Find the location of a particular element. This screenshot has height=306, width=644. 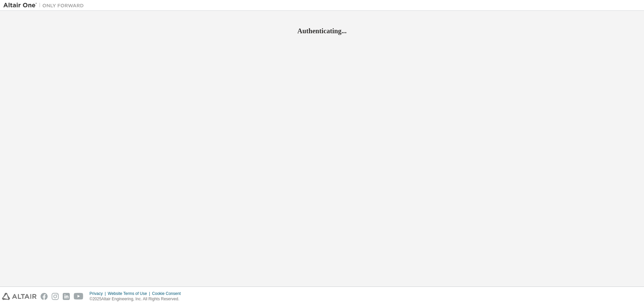

div: Cookie Consent is located at coordinates (168, 294).